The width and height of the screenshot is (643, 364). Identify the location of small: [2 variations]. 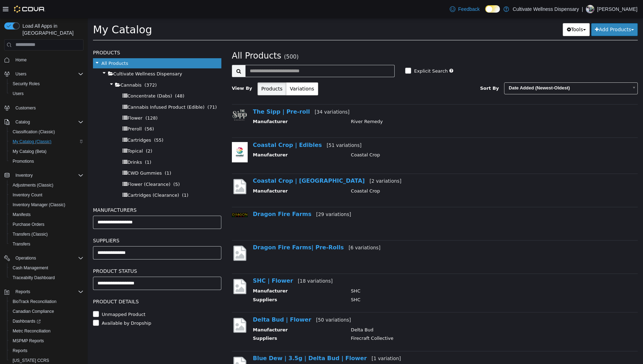
(297, 163).